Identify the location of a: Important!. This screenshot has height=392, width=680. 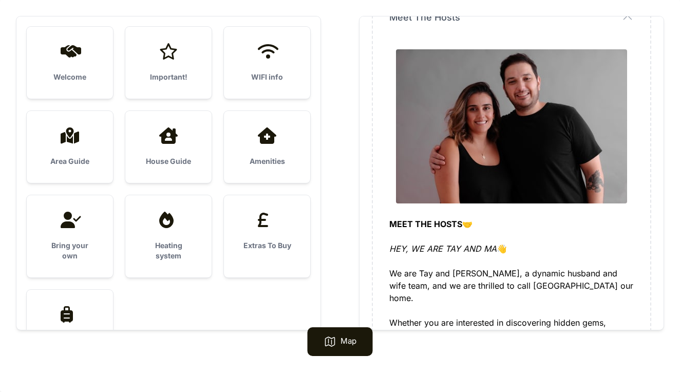
(168, 63).